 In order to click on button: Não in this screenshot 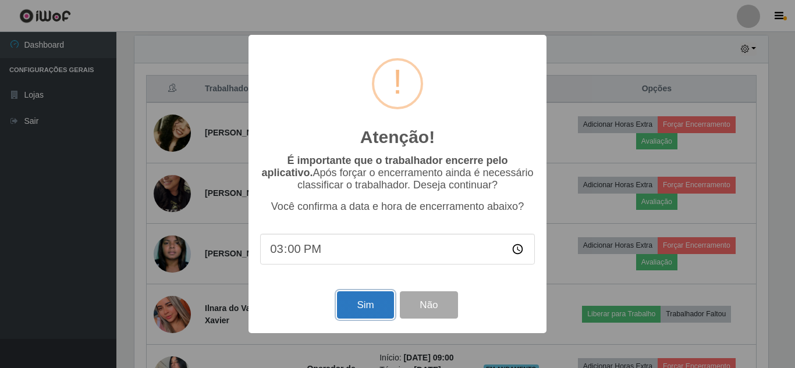, I will do `click(428, 305)`.